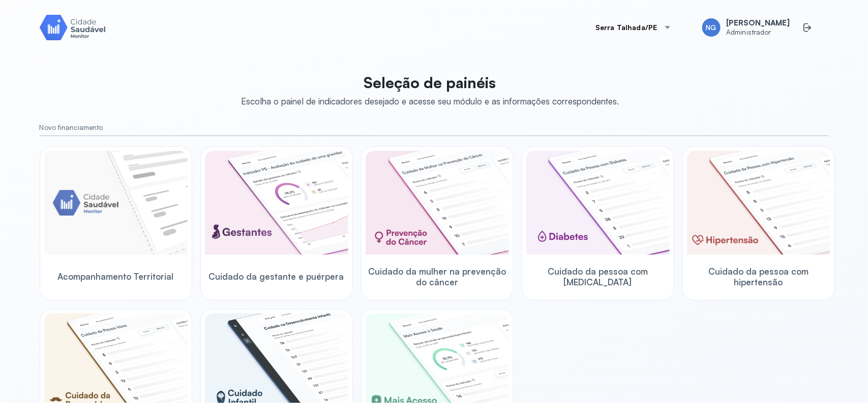  Describe the element at coordinates (758, 32) in the screenshot. I see `span: Administrador` at that location.